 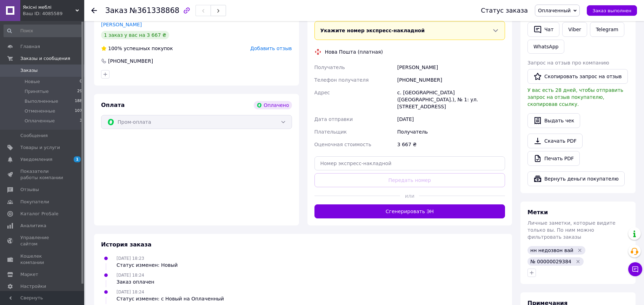 I want to click on span: Управление сайтом, so click(x=43, y=241).